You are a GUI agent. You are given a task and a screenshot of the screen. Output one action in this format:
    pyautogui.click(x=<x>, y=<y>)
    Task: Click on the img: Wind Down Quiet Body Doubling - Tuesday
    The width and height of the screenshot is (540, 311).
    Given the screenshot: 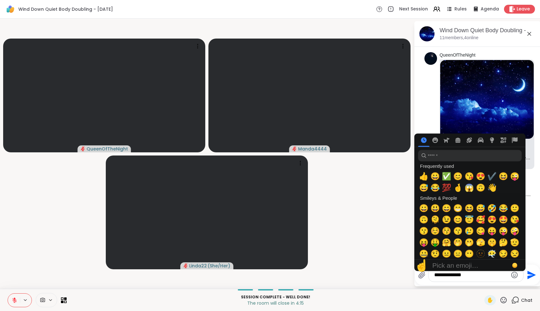 What is the action you would take?
    pyautogui.click(x=487, y=99)
    